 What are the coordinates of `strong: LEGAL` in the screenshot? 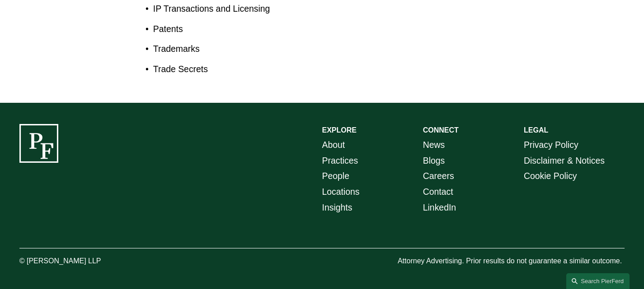 It's located at (536, 130).